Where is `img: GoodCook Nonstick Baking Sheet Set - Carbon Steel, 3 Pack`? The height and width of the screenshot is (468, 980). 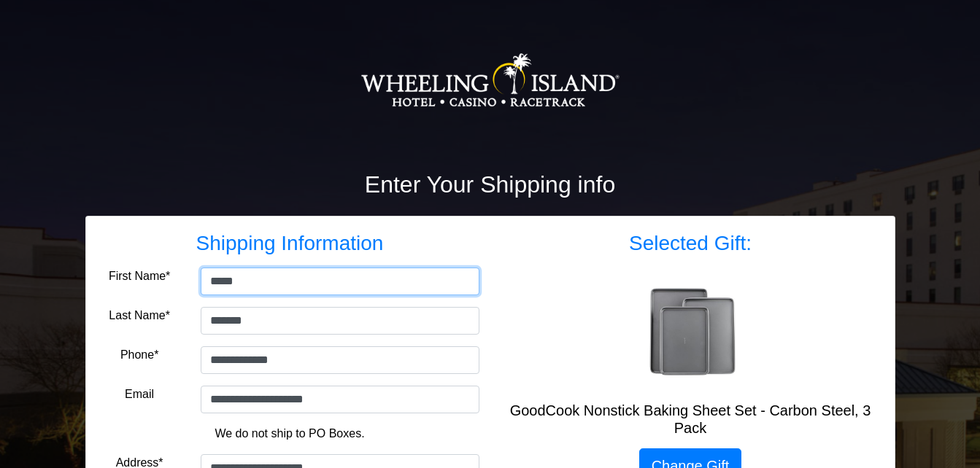 img: GoodCook Nonstick Baking Sheet Set - Carbon Steel, 3 Pack is located at coordinates (690, 332).